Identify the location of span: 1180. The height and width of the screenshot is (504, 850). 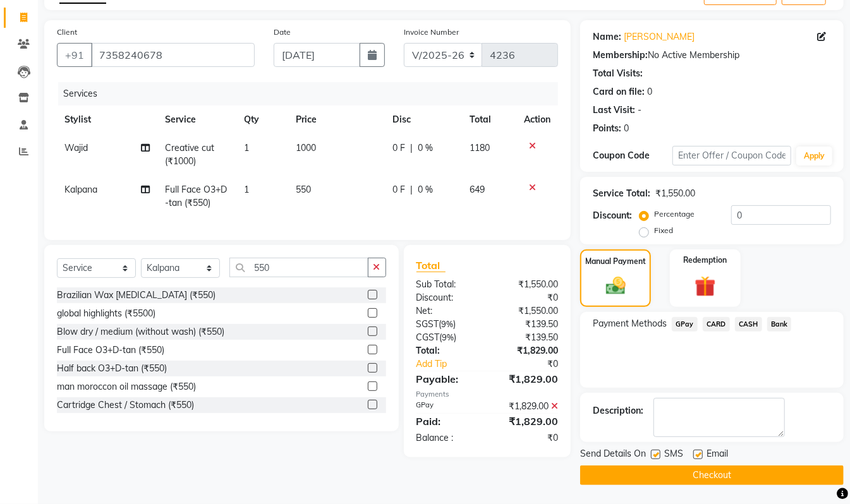
(480, 148).